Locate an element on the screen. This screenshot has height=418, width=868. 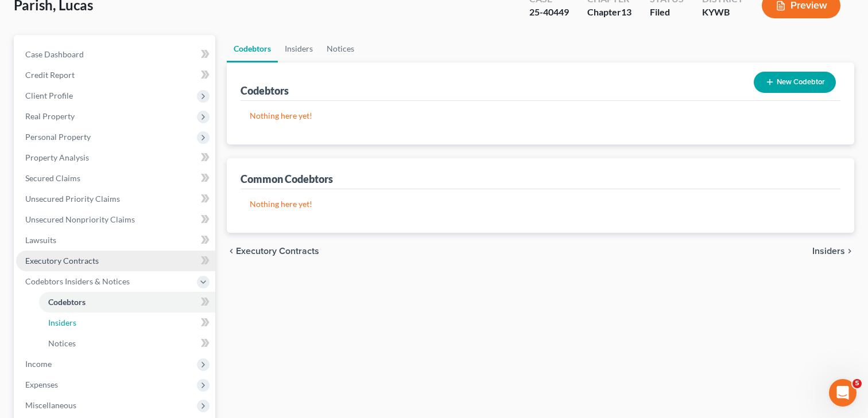
span: Credit Report is located at coordinates (50, 75).